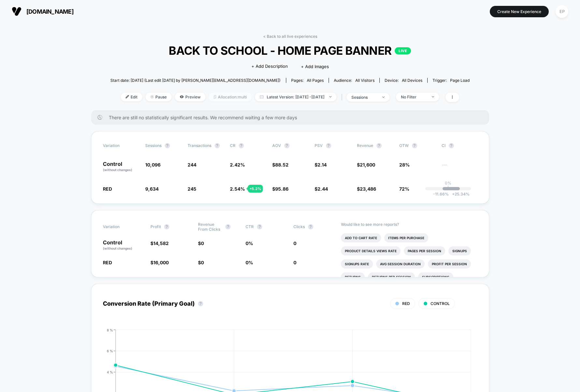 The width and height of the screenshot is (580, 392). What do you see at coordinates (354, 80) in the screenshot?
I see `div: Audience:` at bounding box center [354, 80].